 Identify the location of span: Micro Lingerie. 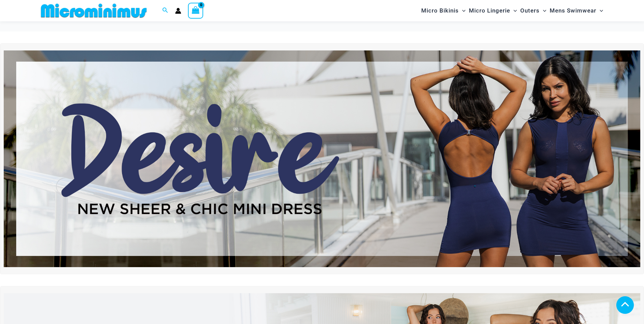
(489, 11).